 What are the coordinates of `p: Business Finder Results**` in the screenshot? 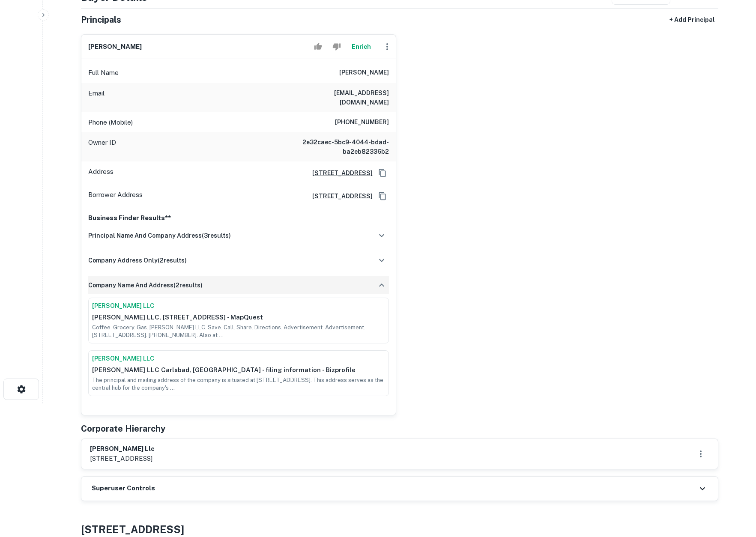 It's located at (239, 218).